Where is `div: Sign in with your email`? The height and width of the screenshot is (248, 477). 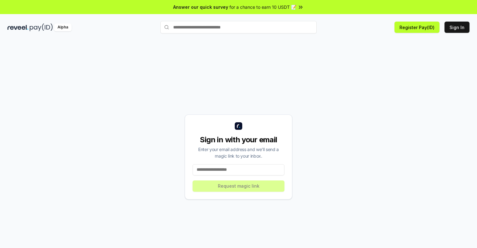
div: Sign in with your email is located at coordinates (238, 140).